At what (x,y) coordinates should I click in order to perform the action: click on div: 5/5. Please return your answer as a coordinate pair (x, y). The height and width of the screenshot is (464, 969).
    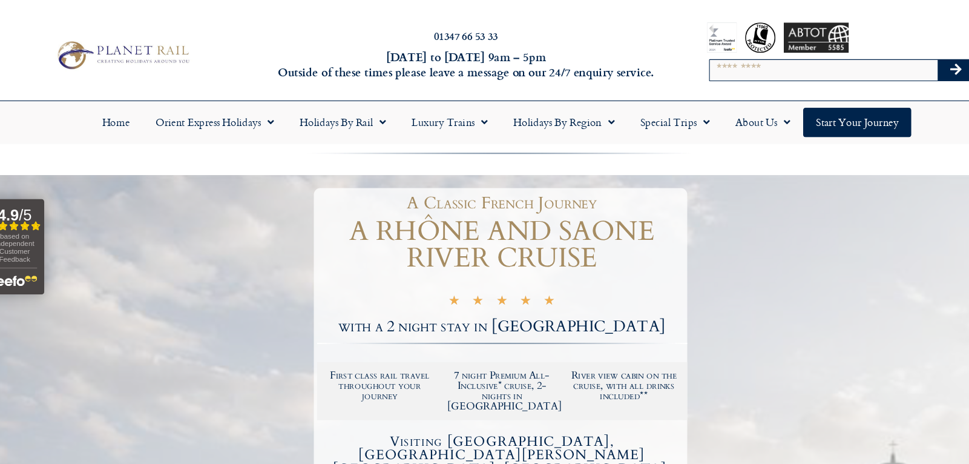
    Looking at the image, I should click on (486, 283).